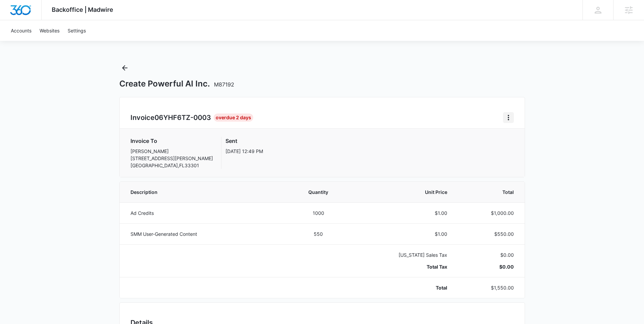  I want to click on button: Home, so click(508, 118).